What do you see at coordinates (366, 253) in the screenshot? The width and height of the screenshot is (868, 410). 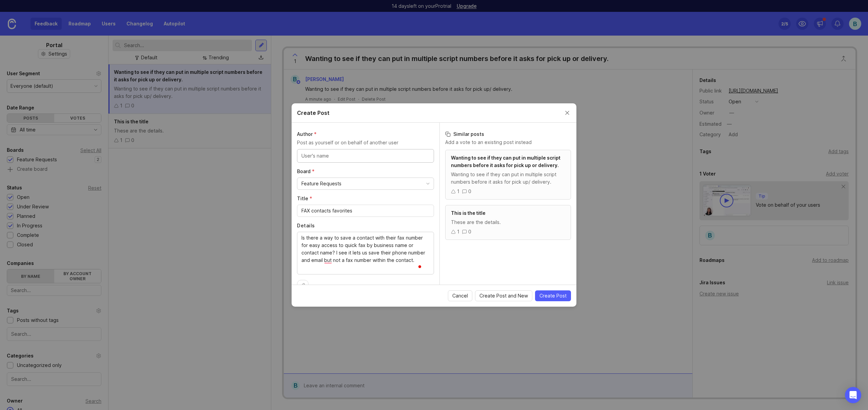 I see `textarea: To enrich screen reader interactions, please activate Accessibility in Grammarly extension settings` at bounding box center [366, 253].